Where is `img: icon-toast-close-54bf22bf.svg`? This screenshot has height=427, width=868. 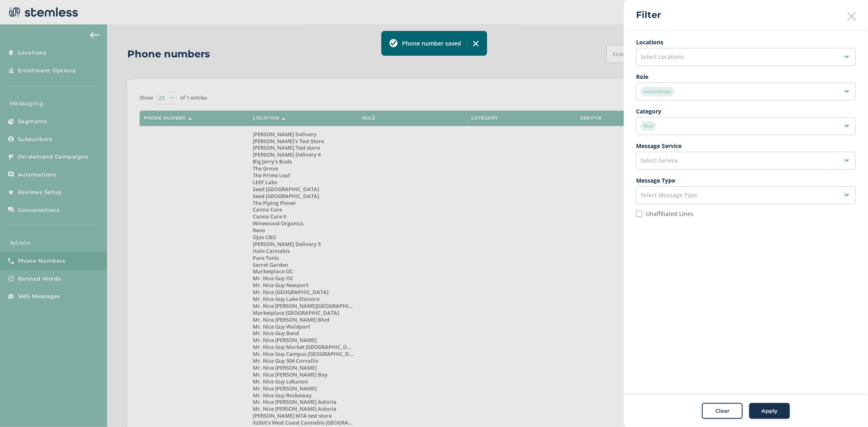
img: icon-toast-close-54bf22bf.svg is located at coordinates (476, 44).